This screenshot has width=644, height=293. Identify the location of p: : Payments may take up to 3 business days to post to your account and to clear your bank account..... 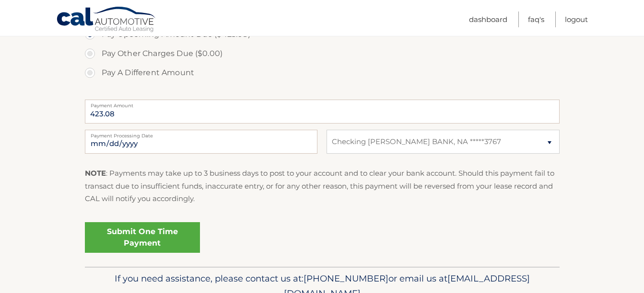
(322, 186).